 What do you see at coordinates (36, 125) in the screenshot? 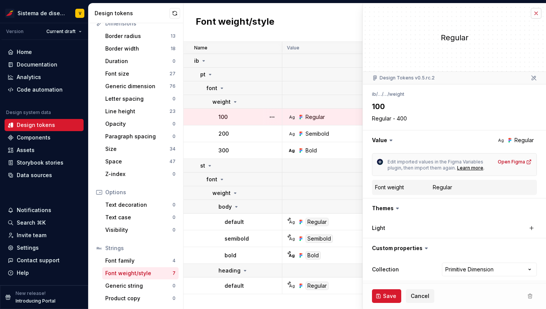
I see `div: Design tokens` at bounding box center [36, 125].